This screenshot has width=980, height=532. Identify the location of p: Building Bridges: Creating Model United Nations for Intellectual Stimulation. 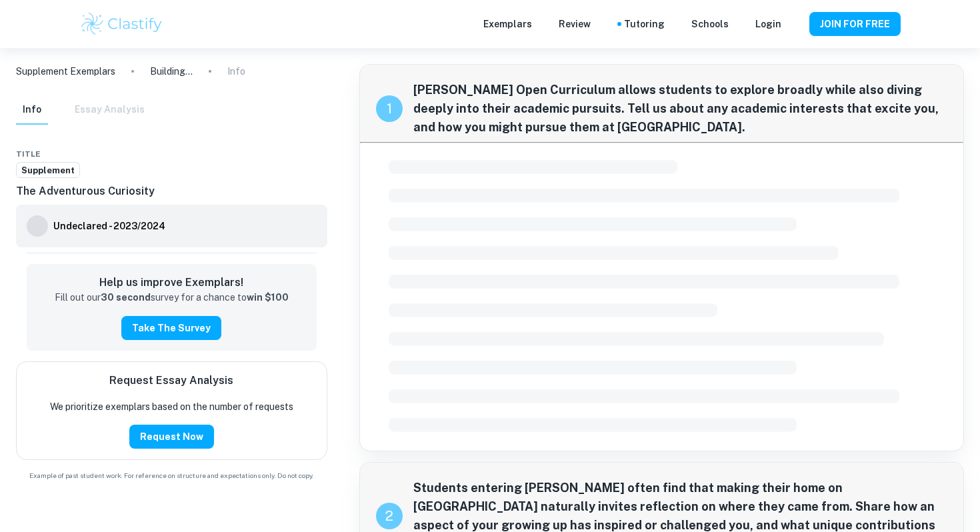
(171, 71).